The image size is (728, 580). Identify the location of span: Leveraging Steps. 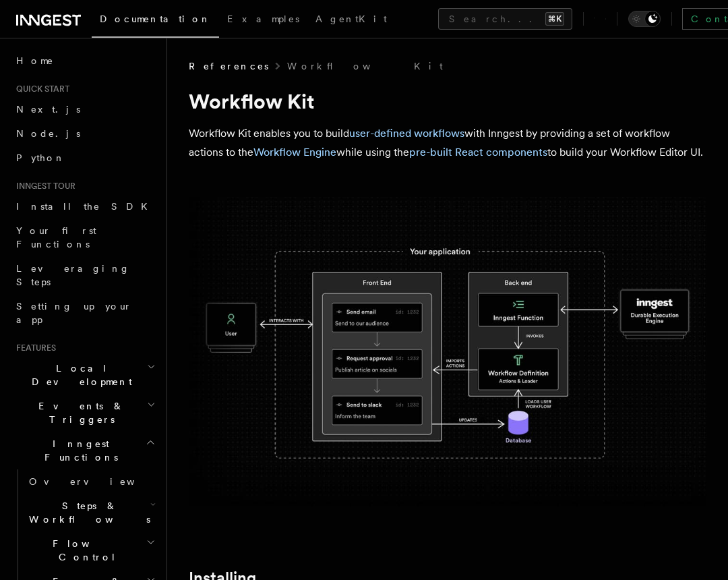
(73, 275).